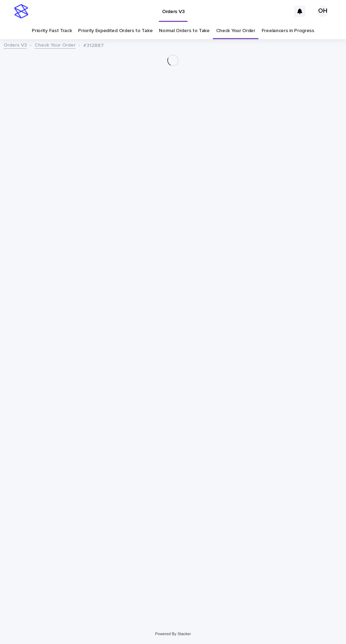 The width and height of the screenshot is (346, 644). I want to click on p: #312887, so click(94, 44).